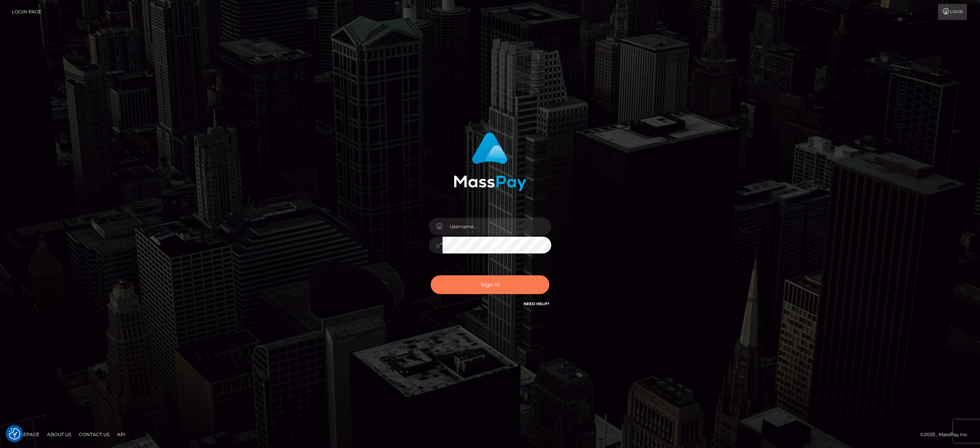 This screenshot has height=448, width=980. What do you see at coordinates (536, 304) in the screenshot?
I see `a: Need Help?` at bounding box center [536, 304].